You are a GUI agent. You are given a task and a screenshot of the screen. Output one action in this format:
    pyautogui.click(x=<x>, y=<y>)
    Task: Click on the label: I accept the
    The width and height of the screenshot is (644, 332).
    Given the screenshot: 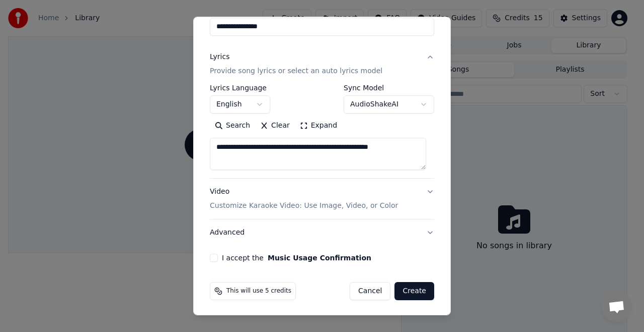 What is the action you would take?
    pyautogui.click(x=297, y=257)
    